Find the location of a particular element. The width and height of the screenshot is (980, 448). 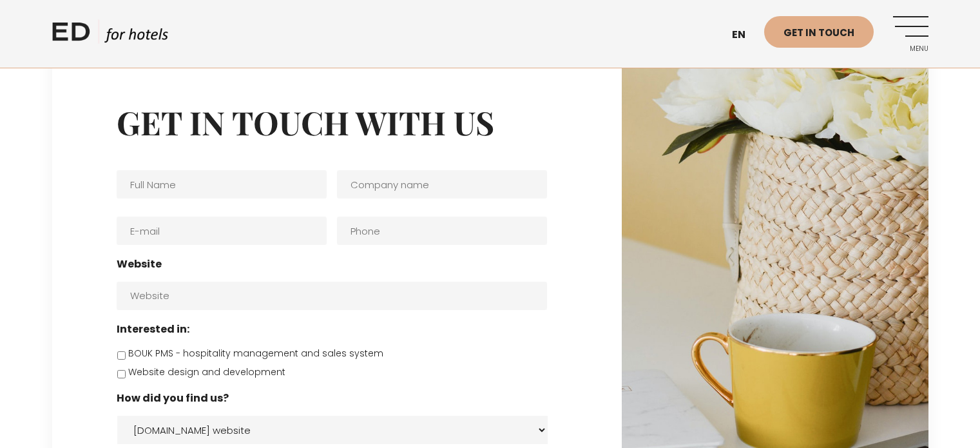

a: en is located at coordinates (745, 35).